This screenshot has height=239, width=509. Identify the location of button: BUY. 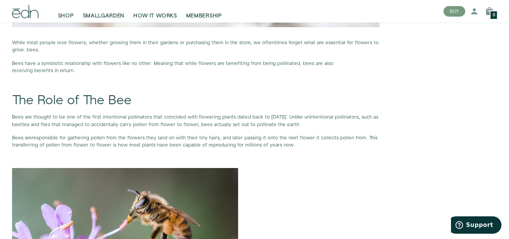
(454, 11).